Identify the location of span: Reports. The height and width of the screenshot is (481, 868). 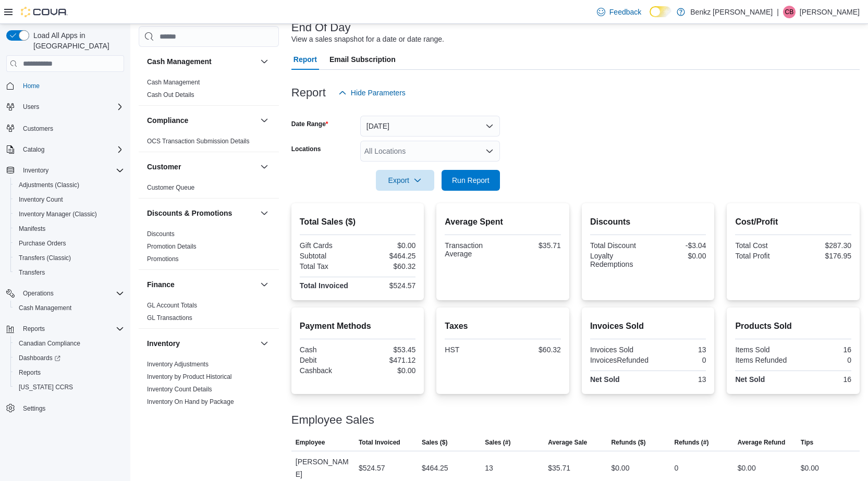
(30, 373).